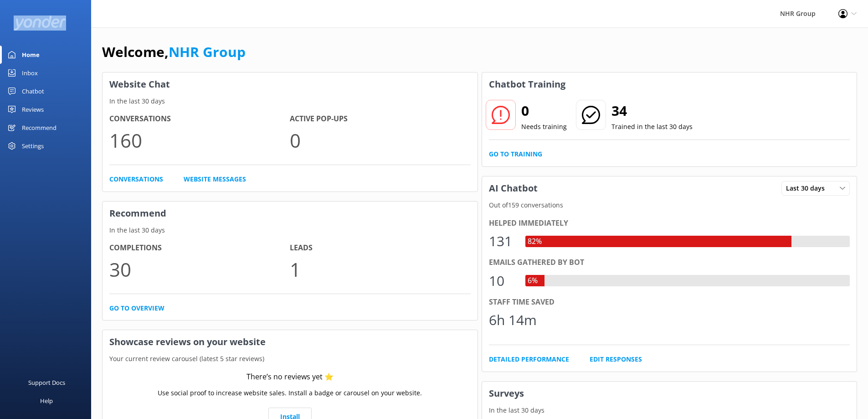 This screenshot has width=868, height=419. I want to click on div: 131, so click(503, 241).